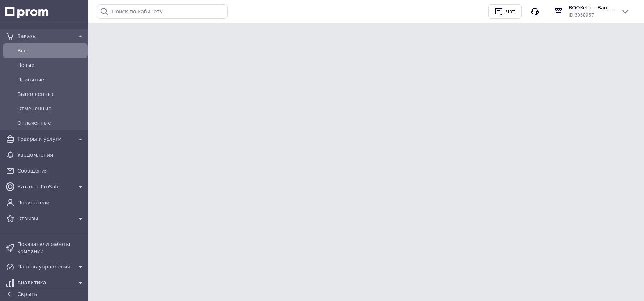  What do you see at coordinates (51, 171) in the screenshot?
I see `span: Сообщения` at bounding box center [51, 171].